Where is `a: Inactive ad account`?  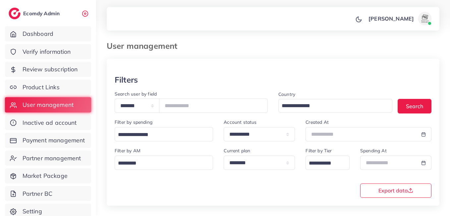 a: Inactive ad account is located at coordinates (48, 122).